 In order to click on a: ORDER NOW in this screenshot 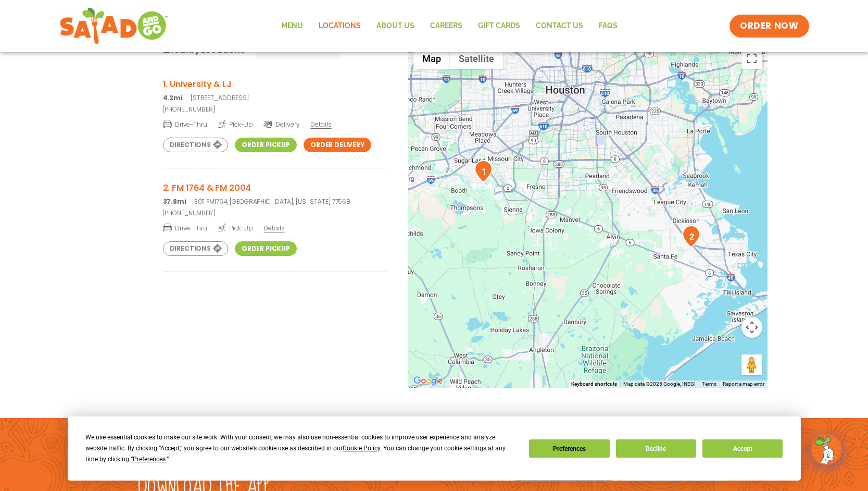, I will do `click(769, 26)`.